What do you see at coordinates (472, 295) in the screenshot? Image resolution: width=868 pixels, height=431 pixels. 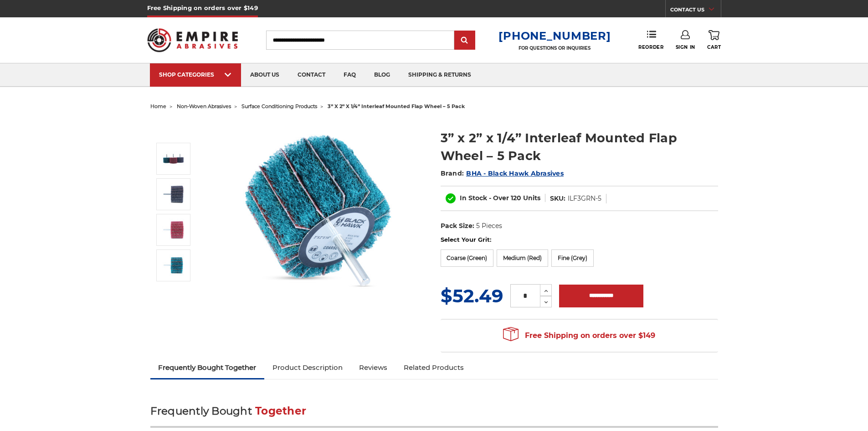 I see `span: $52.49` at bounding box center [472, 295].